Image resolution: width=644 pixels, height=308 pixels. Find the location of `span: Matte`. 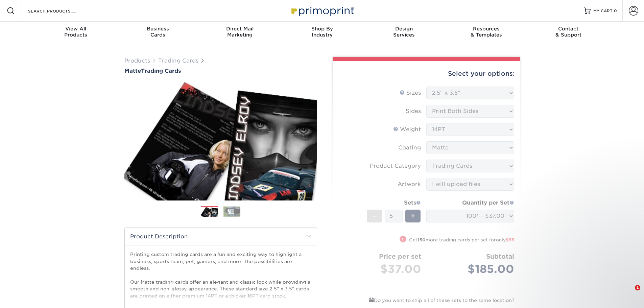

span: Matte is located at coordinates (132, 71).